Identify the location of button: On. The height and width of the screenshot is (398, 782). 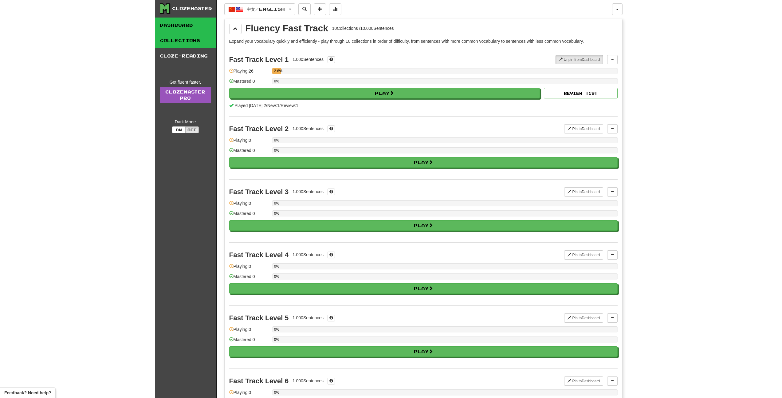
(179, 130).